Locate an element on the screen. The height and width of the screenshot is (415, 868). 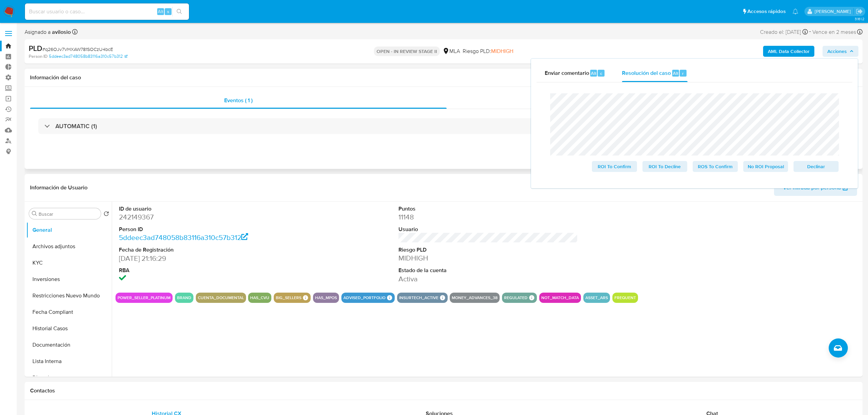
button: General is located at coordinates (69, 230).